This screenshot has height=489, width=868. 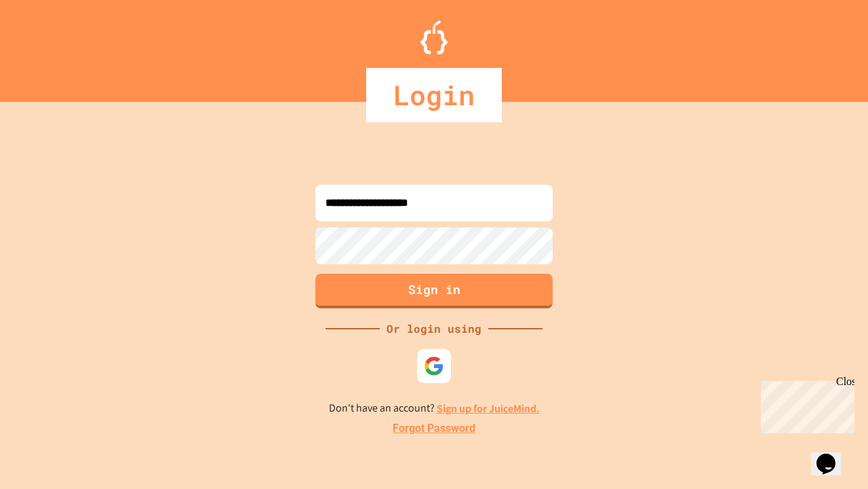 What do you see at coordinates (434, 95) in the screenshot?
I see `div: Login` at bounding box center [434, 95].